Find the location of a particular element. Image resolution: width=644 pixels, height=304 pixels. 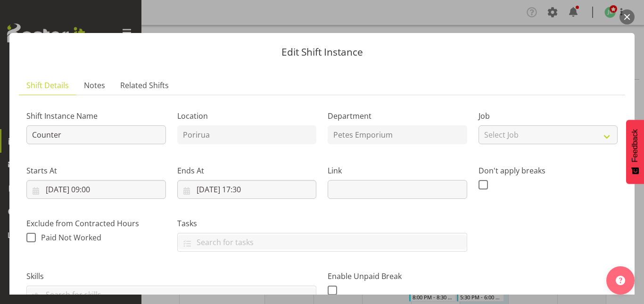

span: Notes is located at coordinates (94, 85).